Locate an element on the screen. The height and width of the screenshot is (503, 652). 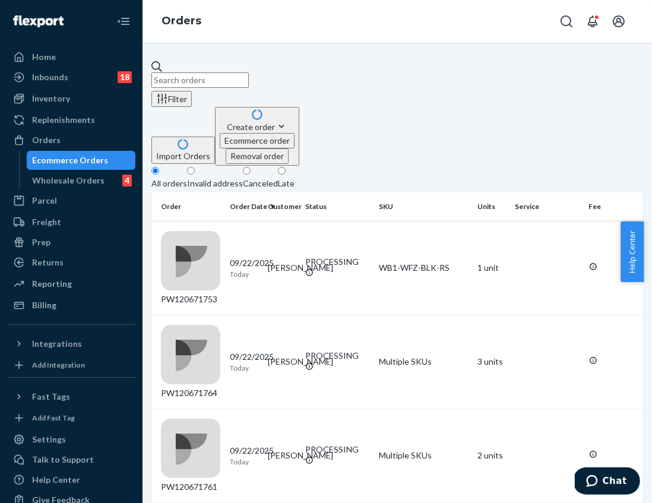
button: Integrations is located at coordinates (71, 344).